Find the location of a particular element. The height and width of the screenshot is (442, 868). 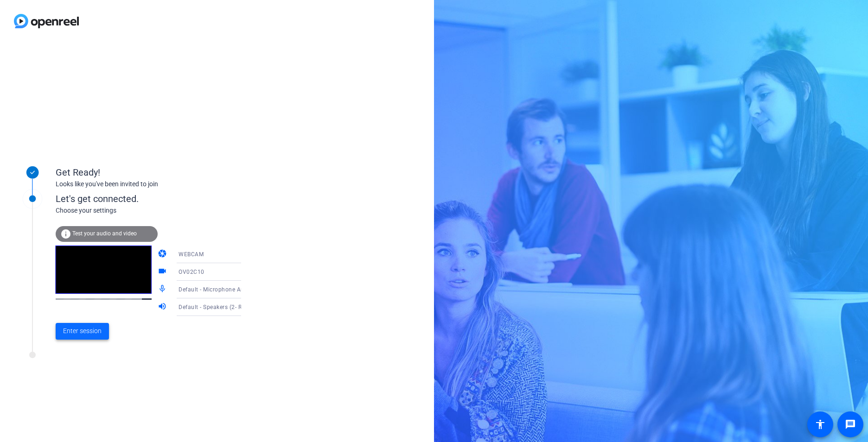

mat-icon: mic_none is located at coordinates (163, 290).